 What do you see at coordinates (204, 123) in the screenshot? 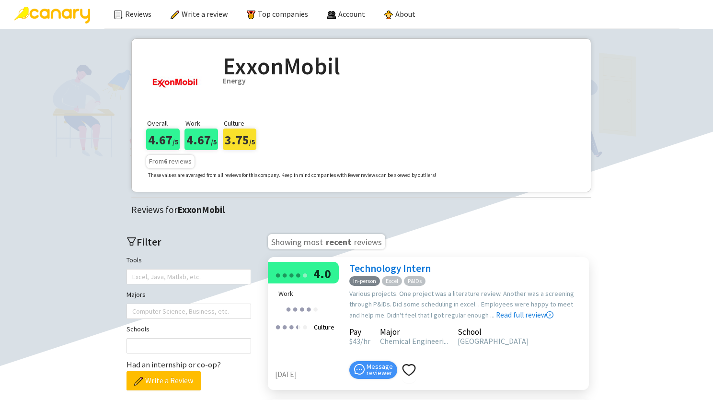
I see `p: Work` at bounding box center [204, 123].